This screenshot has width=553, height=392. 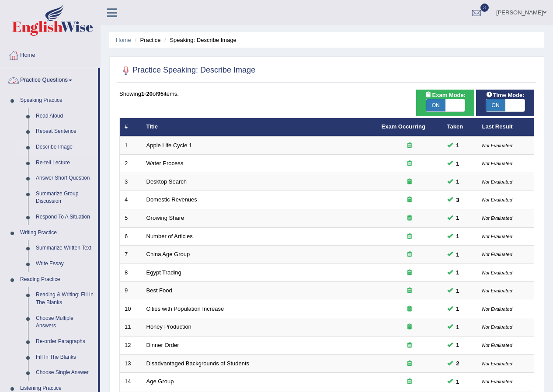 What do you see at coordinates (198, 363) in the screenshot?
I see `a: Disadvantaged Backgrounds of Students` at bounding box center [198, 363].